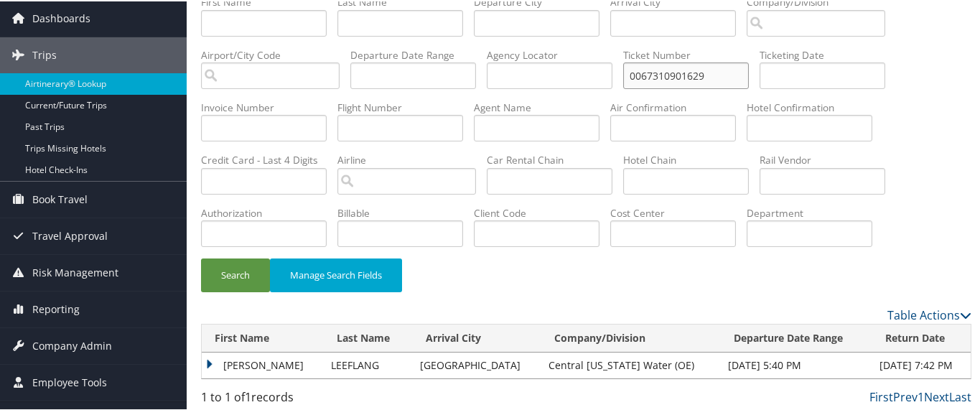 The height and width of the screenshot is (410, 980). What do you see at coordinates (56, 308) in the screenshot?
I see `span: Reporting` at bounding box center [56, 308].